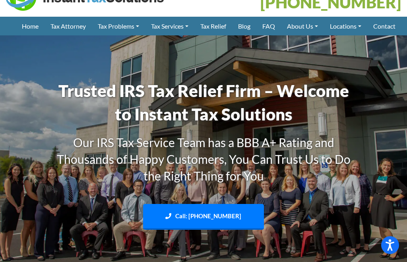 Image resolution: width=407 pixels, height=262 pixels. What do you see at coordinates (30, 26) in the screenshot?
I see `a: Home` at bounding box center [30, 26].